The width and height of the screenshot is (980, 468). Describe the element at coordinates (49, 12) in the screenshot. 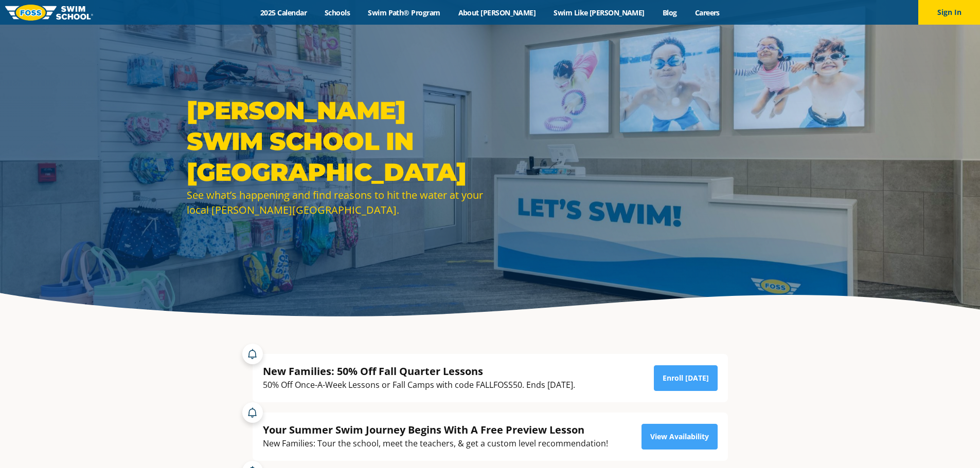

I see `img: FOSS Swim School Logo` at that location.